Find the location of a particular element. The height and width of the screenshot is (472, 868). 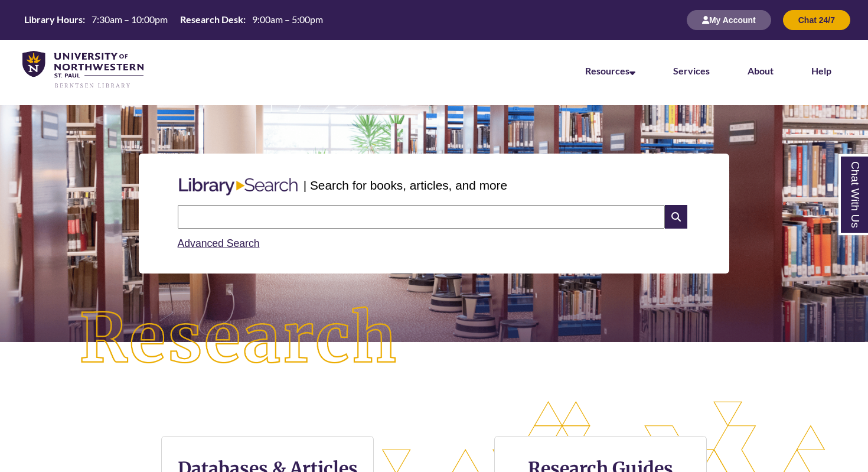

span: 7:30am – 10:00pm is located at coordinates (129, 19).